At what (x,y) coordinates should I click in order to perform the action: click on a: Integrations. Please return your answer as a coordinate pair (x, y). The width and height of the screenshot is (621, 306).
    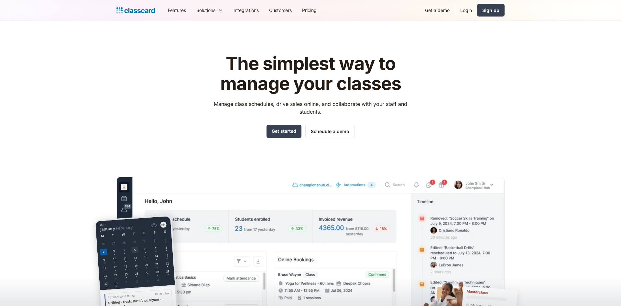
    Looking at the image, I should click on (246, 10).